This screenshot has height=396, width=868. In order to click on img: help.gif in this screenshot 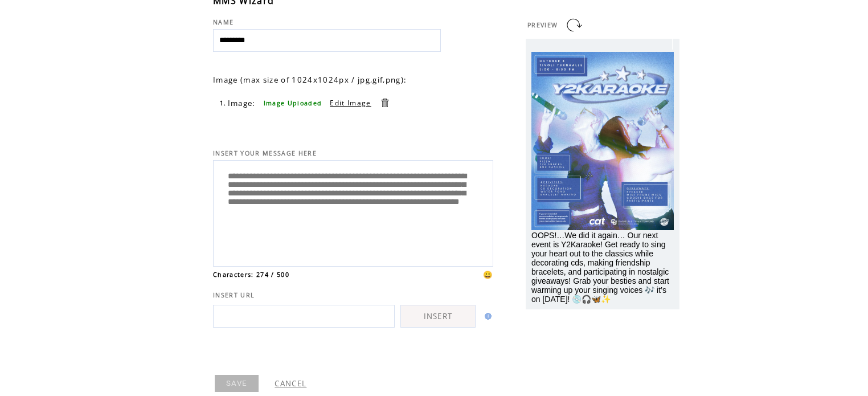, I will do `click(487, 316)`.